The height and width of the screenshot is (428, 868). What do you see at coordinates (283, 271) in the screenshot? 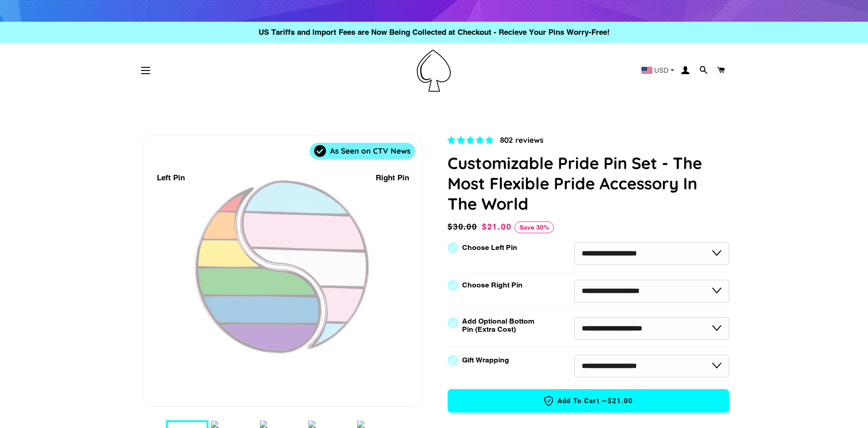
I see `div: 1 / 7` at bounding box center [283, 271].